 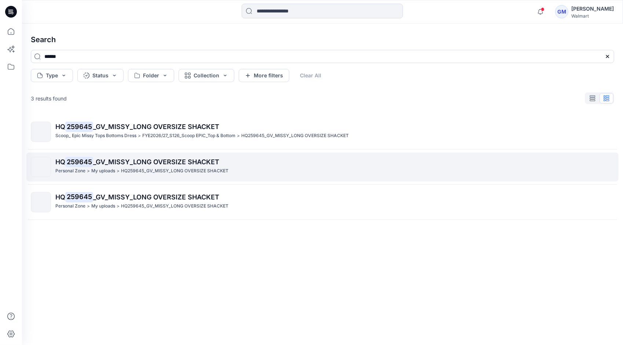 What do you see at coordinates (207, 76) in the screenshot?
I see `button: Collection` at bounding box center [207, 76].